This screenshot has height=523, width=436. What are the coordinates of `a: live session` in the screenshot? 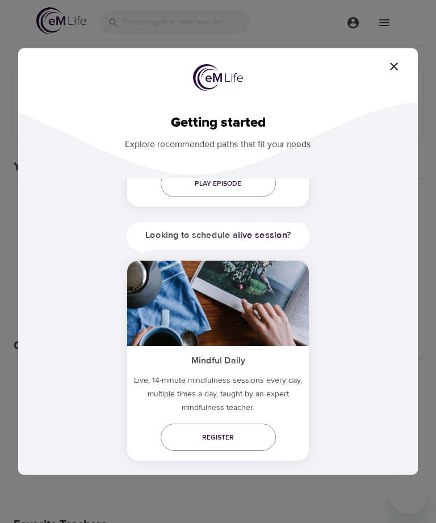 It's located at (262, 235).